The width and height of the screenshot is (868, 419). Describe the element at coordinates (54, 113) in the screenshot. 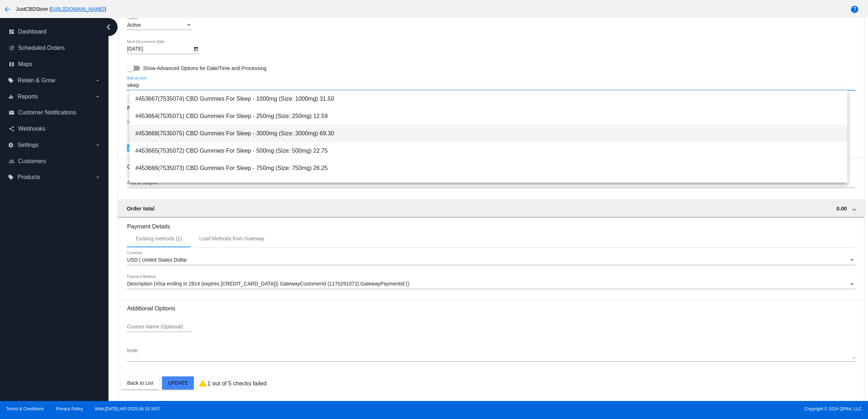

I see `a: email Customer Notifications` at that location.